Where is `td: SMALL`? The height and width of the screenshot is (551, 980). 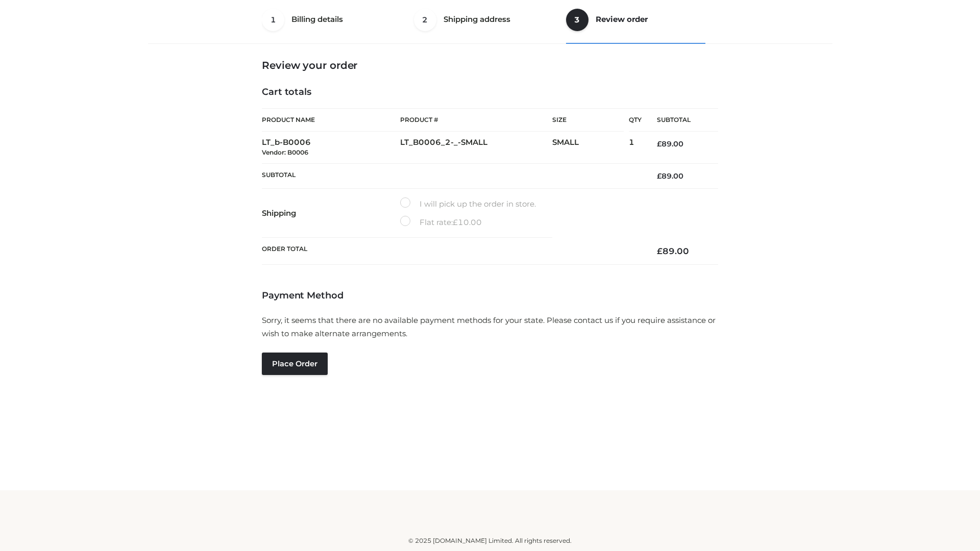 td: SMALL is located at coordinates (591, 148).